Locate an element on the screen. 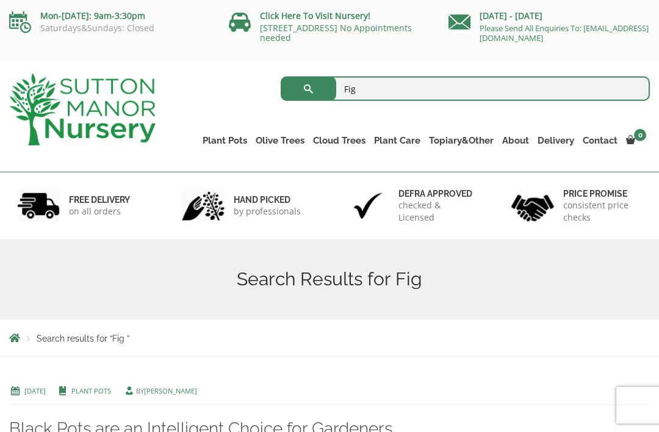 Image resolution: width=659 pixels, height=432 pixels. a: About is located at coordinates (516, 140).